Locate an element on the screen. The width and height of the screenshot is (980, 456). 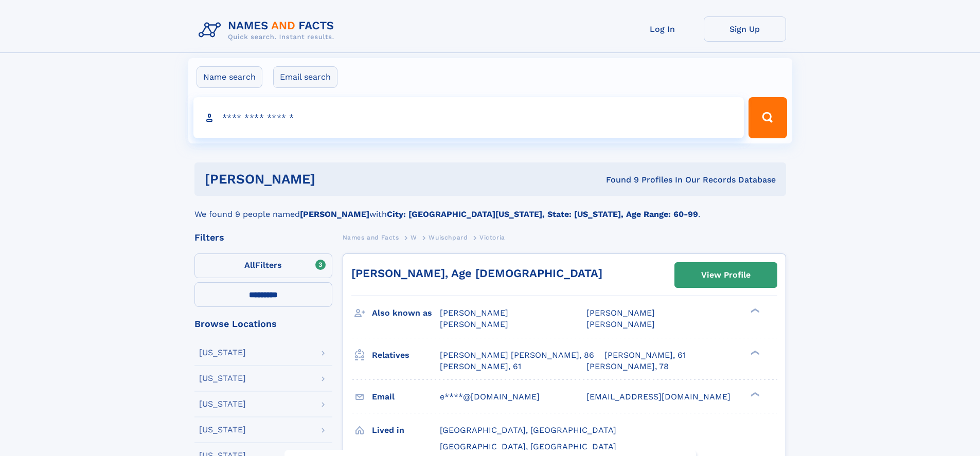
input: search input is located at coordinates (469, 117).